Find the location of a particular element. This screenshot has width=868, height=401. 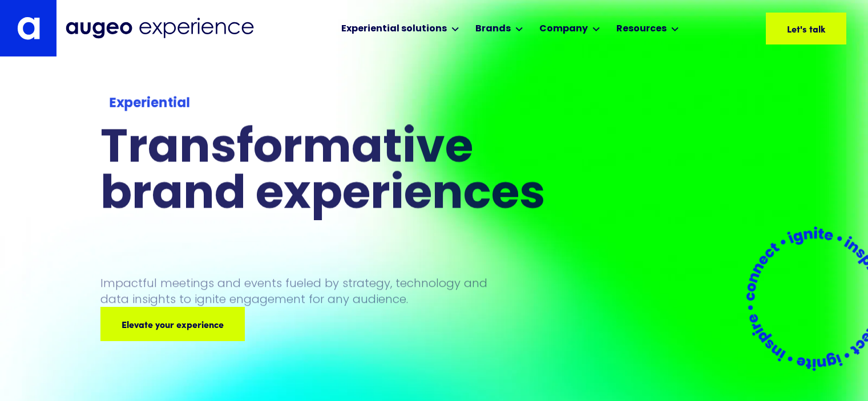

a: Let's talk is located at coordinates (806, 29).